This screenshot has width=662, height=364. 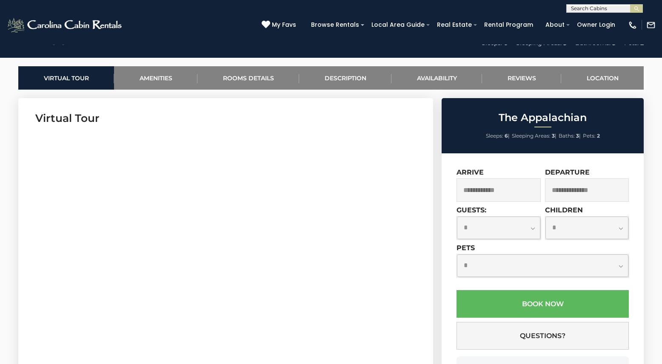 I want to click on a: Local Area Guide, so click(x=398, y=25).